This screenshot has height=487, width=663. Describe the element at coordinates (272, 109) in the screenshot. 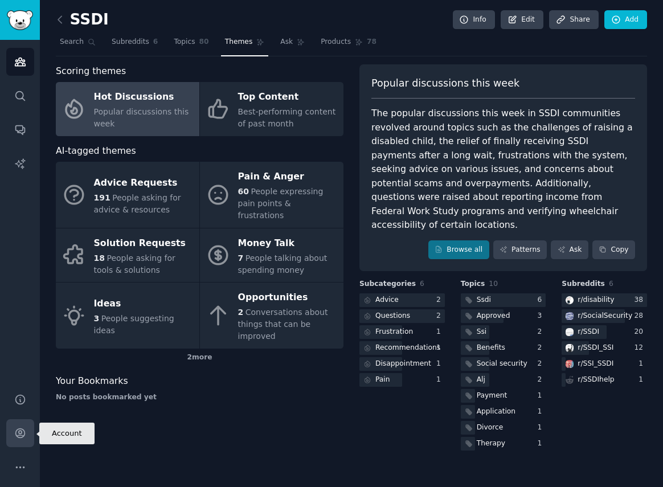

I see `a: Top ContentBest-performing content of past month` at that location.